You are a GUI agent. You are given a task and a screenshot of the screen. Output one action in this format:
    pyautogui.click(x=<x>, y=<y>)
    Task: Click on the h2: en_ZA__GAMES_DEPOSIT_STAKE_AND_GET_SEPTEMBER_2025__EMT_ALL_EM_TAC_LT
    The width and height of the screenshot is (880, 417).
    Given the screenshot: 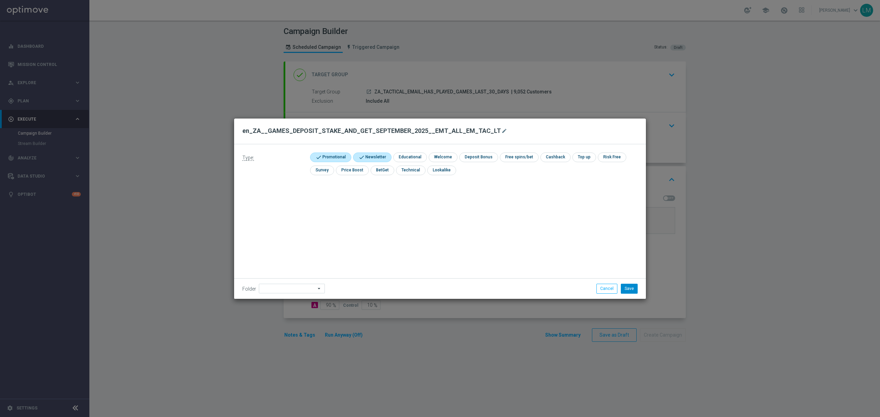 What is the action you would take?
    pyautogui.click(x=372, y=131)
    